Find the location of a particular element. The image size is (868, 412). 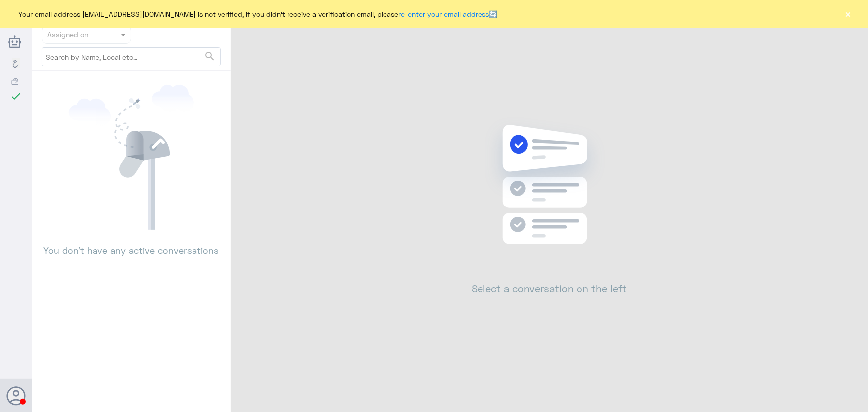

button: Avatar is located at coordinates (16, 395).